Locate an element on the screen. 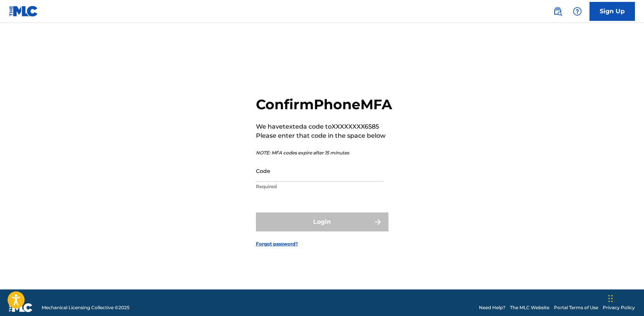 The height and width of the screenshot is (316, 644). div: Help is located at coordinates (578, 11).